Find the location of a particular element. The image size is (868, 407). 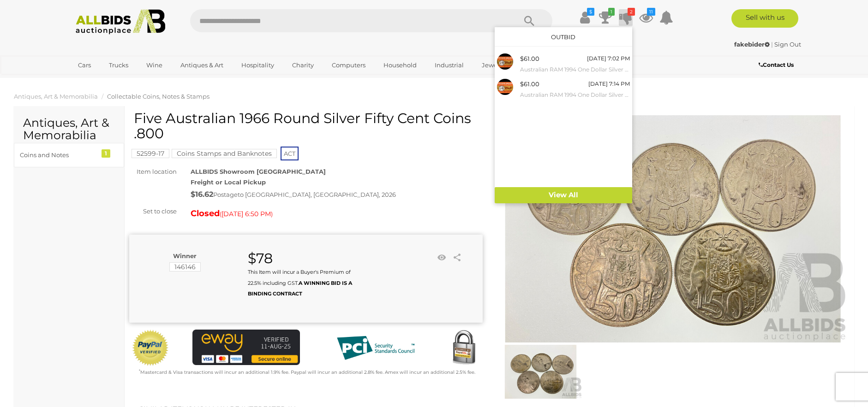

img: 51529-252a.jpg is located at coordinates (505, 87).